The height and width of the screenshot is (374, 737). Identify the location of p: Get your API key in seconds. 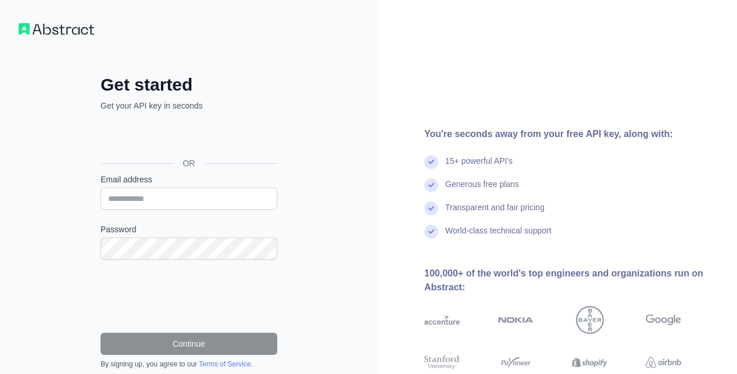
(189, 106).